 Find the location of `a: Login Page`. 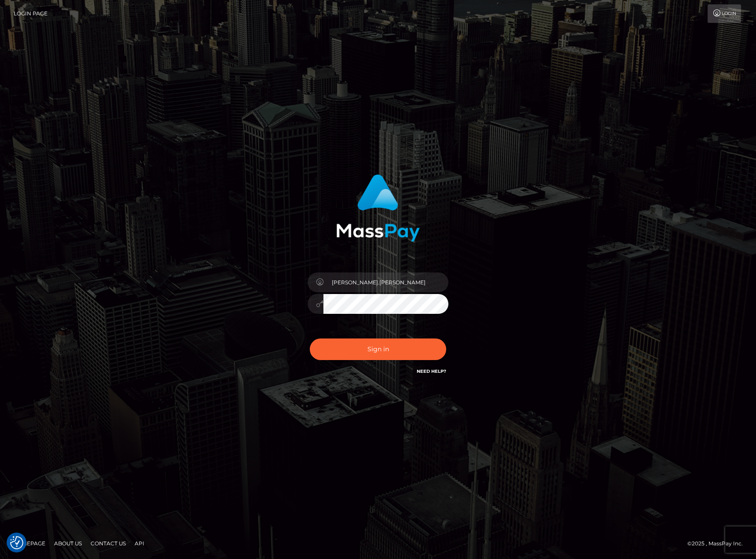

a: Login Page is located at coordinates (30, 14).